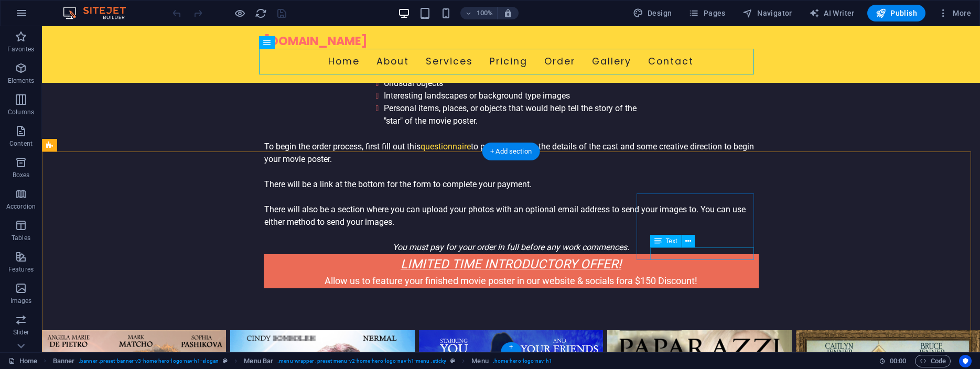 This screenshot has height=369, width=980. Describe the element at coordinates (148, 361) in the screenshot. I see `span: . banner .preset-banner-v3-home-hero-logo-nav-h1-slogan` at that location.